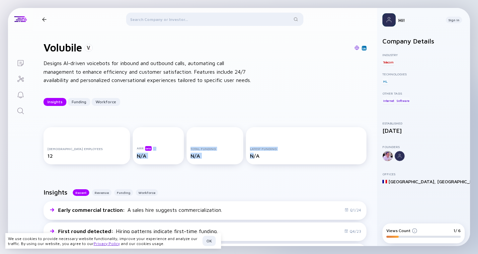 Image resolution: width=478 pixels, height=254 pixels. What do you see at coordinates (87, 156) in the screenshot?
I see `div: 12` at bounding box center [87, 156].